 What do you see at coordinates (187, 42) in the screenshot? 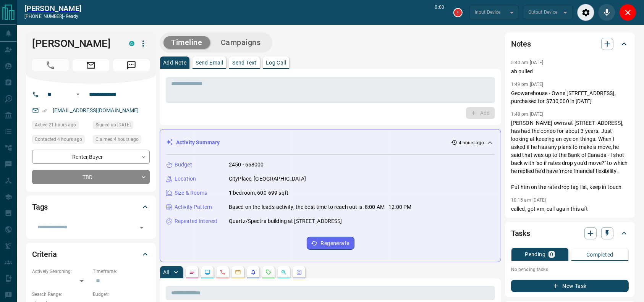
I see `button: Timeline` at bounding box center [187, 42].